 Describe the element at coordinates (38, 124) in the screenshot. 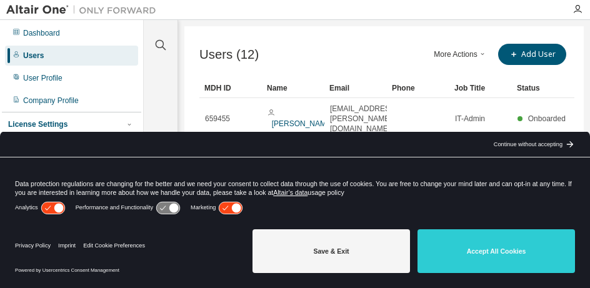

I see `div: License Settings` at that location.